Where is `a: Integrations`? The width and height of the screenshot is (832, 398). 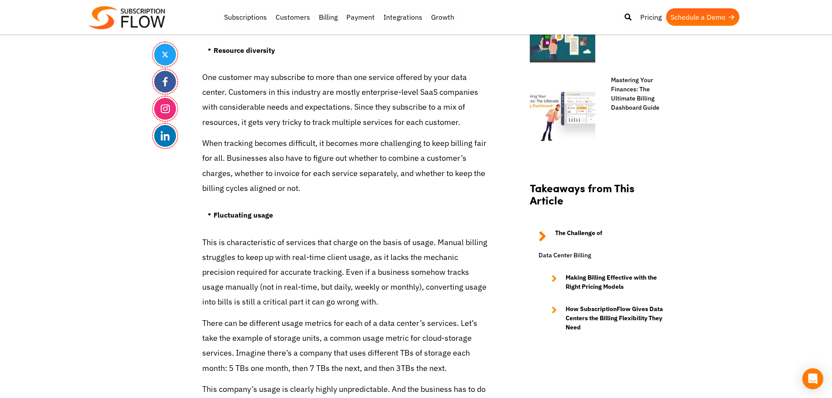 a: Integrations is located at coordinates (403, 17).